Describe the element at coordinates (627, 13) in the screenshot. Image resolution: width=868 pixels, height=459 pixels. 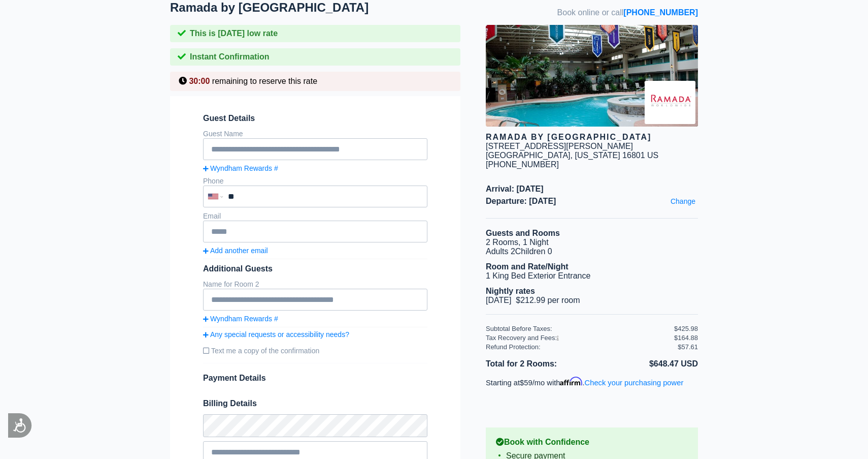
I see `span: Book online or call` at that location.